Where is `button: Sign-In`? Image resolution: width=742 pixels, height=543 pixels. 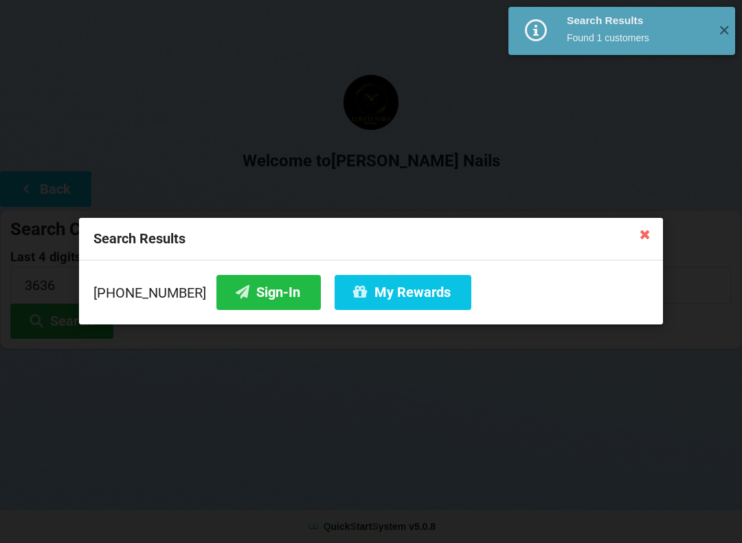
button: Sign-In is located at coordinates (269, 292).